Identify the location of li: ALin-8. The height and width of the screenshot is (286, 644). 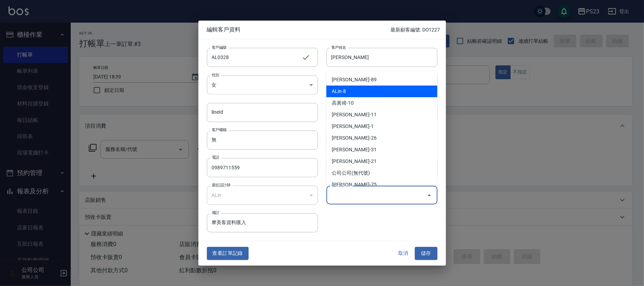
(382, 91).